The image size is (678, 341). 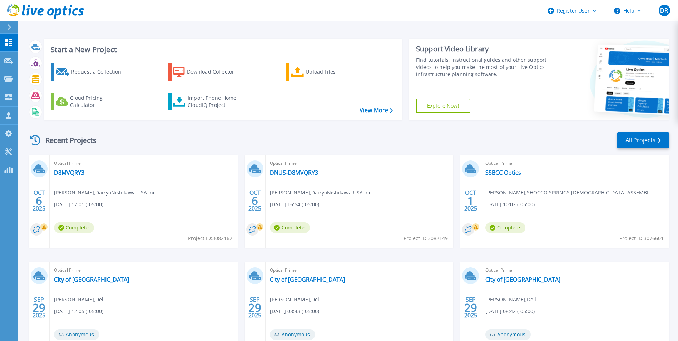 What do you see at coordinates (90, 101) in the screenshot?
I see `a: Cloud Pricing Calculator` at bounding box center [90, 101].